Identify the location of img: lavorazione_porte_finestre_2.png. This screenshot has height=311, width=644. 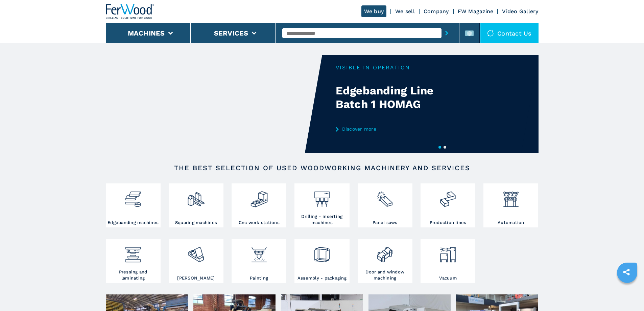
(385, 252).